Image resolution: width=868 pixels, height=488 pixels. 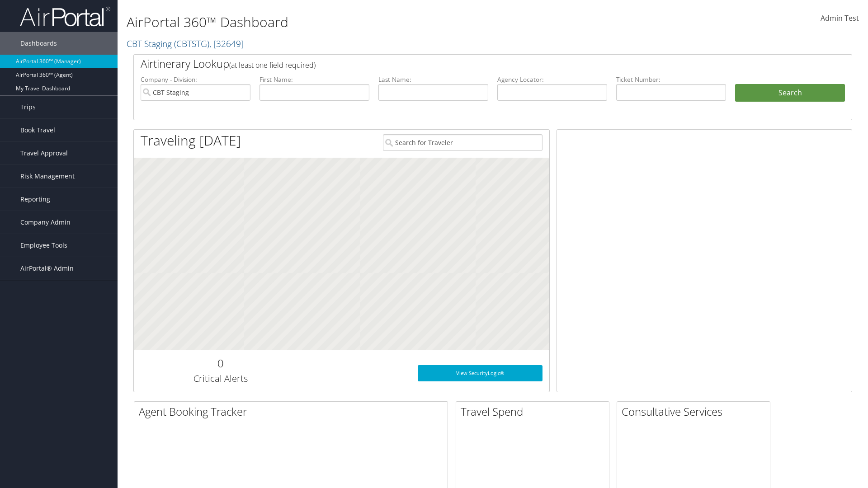 What do you see at coordinates (839, 19) in the screenshot?
I see `a: Admin Test` at bounding box center [839, 19].